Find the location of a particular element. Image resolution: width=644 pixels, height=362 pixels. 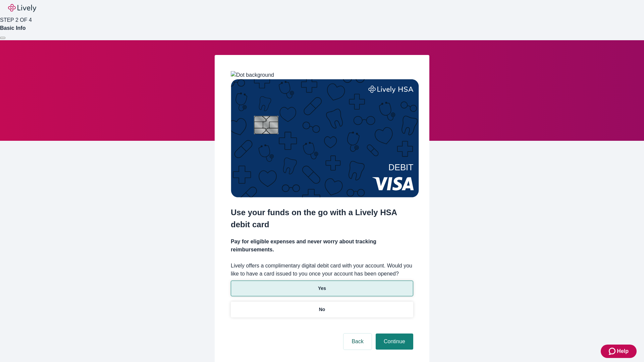

button: No is located at coordinates (322, 309).